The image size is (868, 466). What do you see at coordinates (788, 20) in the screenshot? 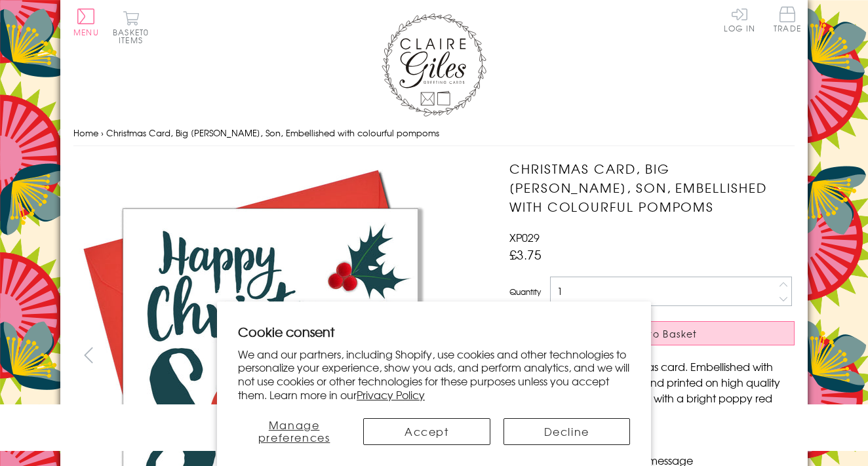
I see `a: Trade` at bounding box center [788, 20].